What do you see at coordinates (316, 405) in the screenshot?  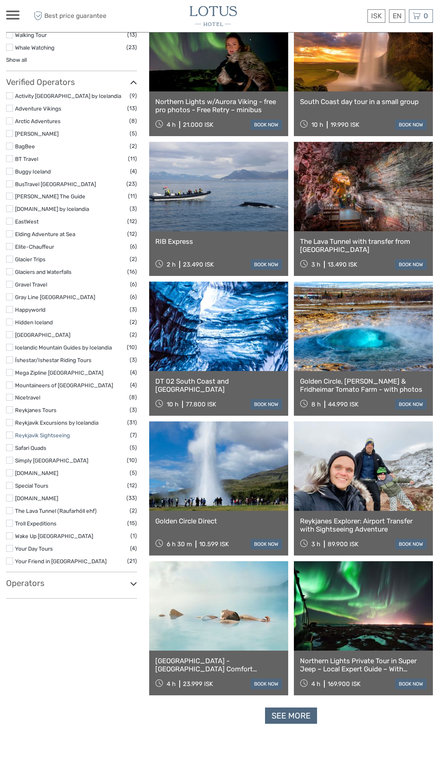 I see `span: 8 h` at bounding box center [316, 405].